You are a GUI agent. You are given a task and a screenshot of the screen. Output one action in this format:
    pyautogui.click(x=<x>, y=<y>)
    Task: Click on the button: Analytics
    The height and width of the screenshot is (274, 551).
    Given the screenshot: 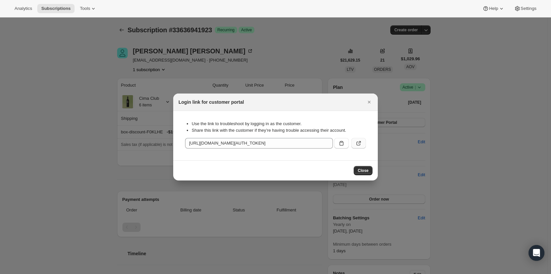 What is the action you would take?
    pyautogui.click(x=23, y=9)
    